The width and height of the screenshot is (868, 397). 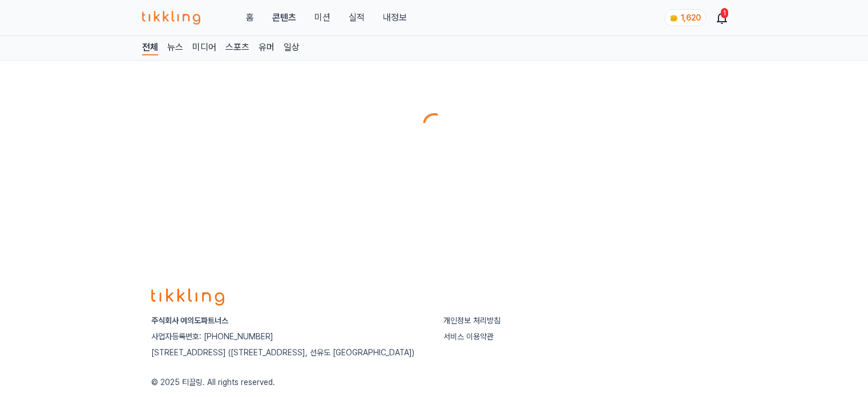 I want to click on a: 콘텐츠, so click(x=284, y=17).